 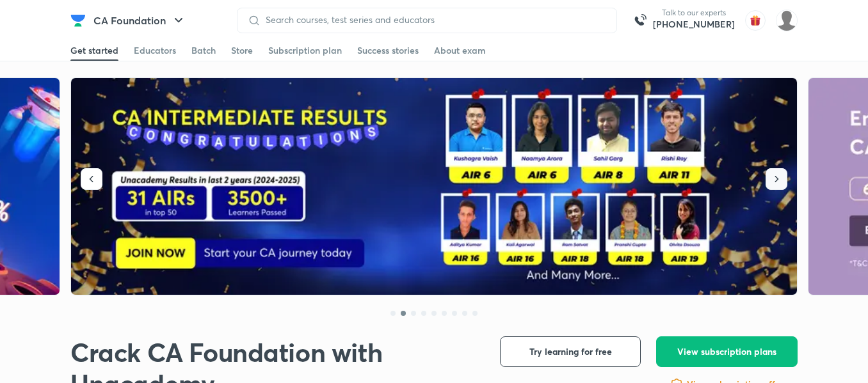 What do you see at coordinates (388, 51) in the screenshot?
I see `div: Success stories` at bounding box center [388, 51].